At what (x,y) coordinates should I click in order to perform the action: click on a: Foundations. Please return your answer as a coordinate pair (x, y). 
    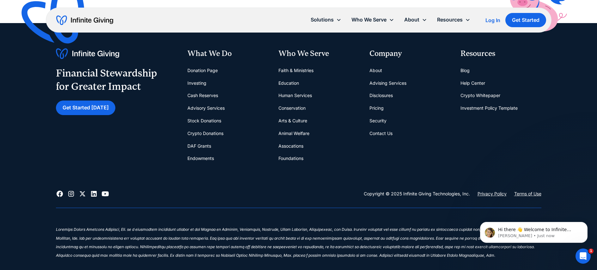
    Looking at the image, I should click on (291, 158).